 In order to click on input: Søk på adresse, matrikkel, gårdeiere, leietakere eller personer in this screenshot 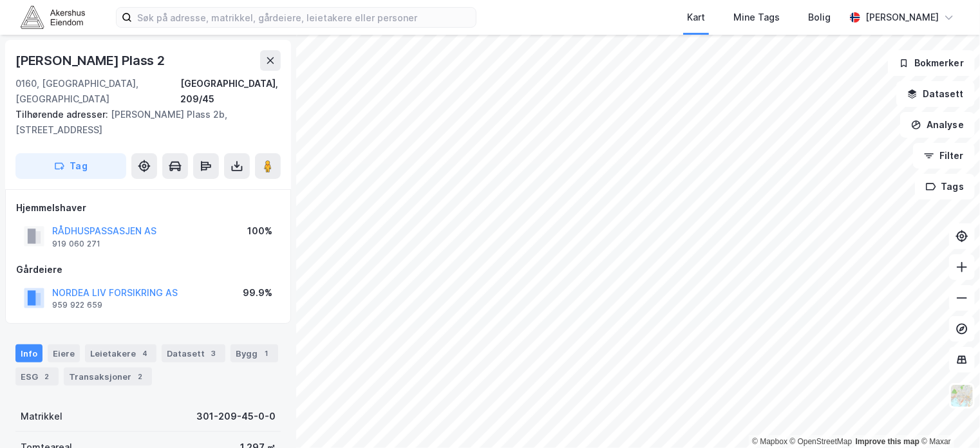, I will do `click(304, 17)`.